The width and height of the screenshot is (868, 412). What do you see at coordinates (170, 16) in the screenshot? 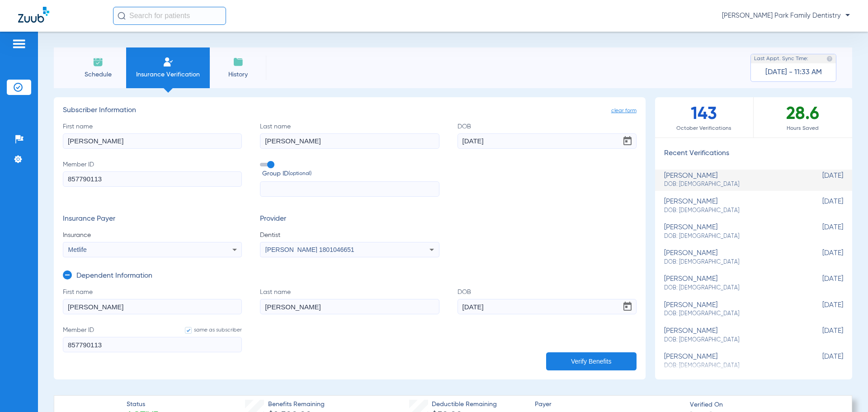
I see `input: Search for patients` at bounding box center [170, 16].